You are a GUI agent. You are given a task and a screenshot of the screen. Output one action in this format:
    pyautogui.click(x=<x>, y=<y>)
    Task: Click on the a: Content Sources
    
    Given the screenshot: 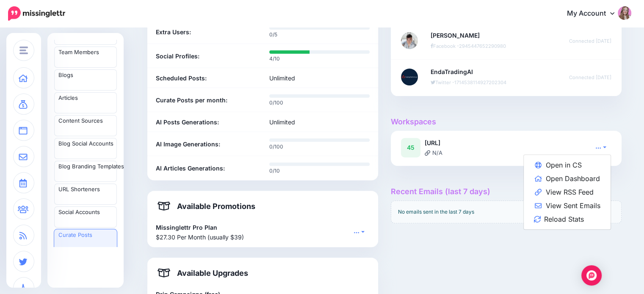 What is the action you would take?
    pyautogui.click(x=86, y=126)
    